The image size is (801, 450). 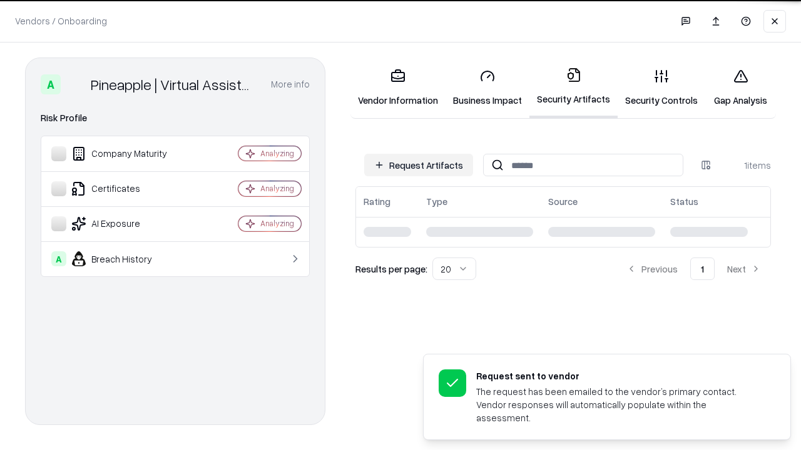 I want to click on div: Rating, so click(x=377, y=201).